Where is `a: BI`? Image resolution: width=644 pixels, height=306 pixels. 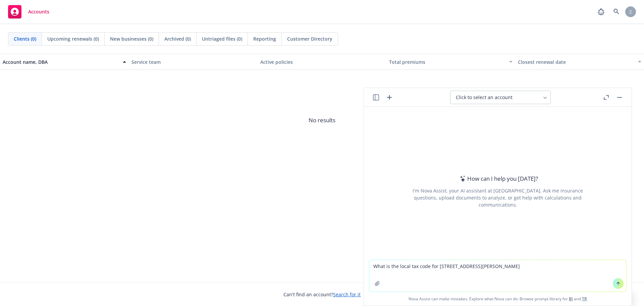 a: BI is located at coordinates (571, 299).